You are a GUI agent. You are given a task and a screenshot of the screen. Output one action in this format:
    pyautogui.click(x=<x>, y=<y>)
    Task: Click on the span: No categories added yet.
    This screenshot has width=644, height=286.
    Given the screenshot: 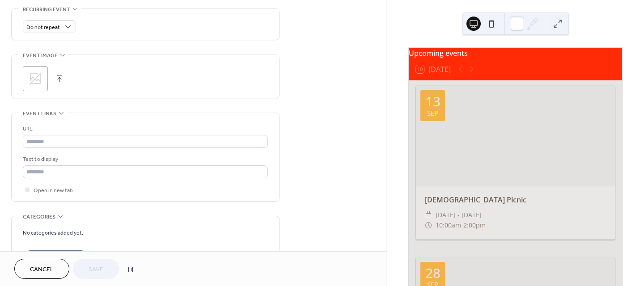 What is the action you would take?
    pyautogui.click(x=53, y=233)
    